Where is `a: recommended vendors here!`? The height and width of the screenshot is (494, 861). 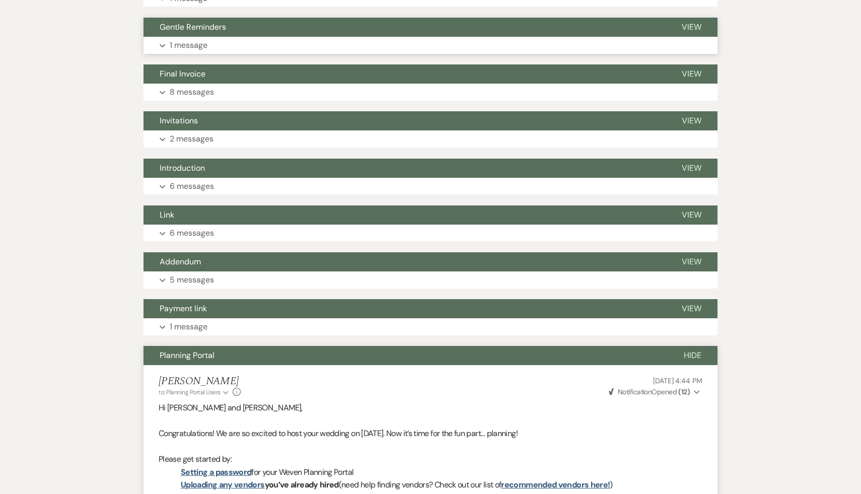 a: recommended vendors here! is located at coordinates (555, 484).